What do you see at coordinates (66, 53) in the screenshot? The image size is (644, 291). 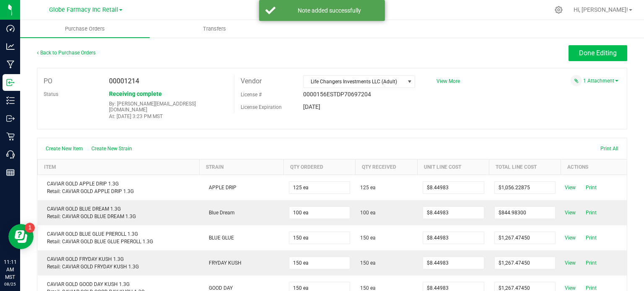 I see `a: Back to Purchase Orders` at bounding box center [66, 53].